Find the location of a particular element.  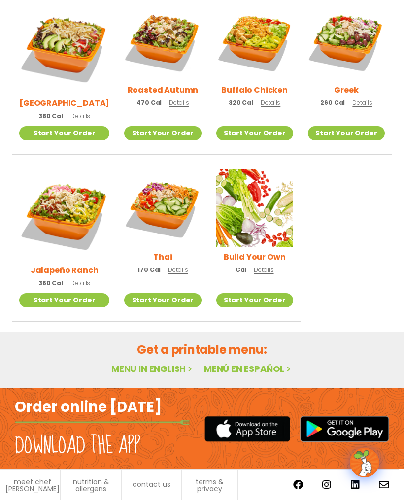

h2: Roasted Autumn is located at coordinates (163, 90).